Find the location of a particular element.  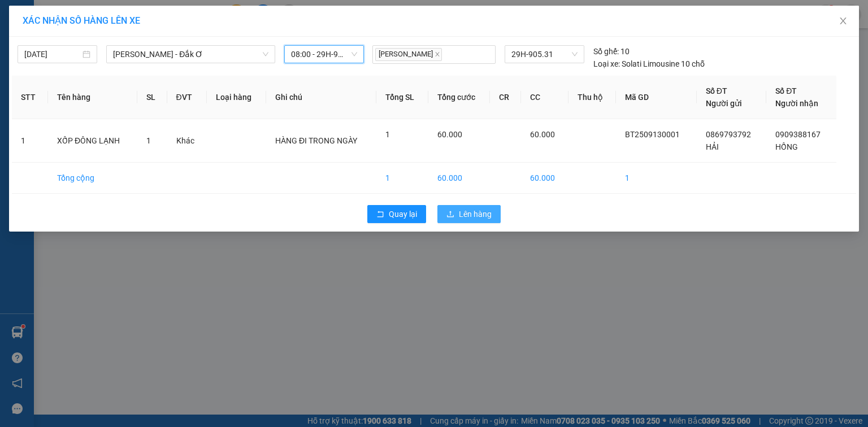

span: Người nhận is located at coordinates (797, 103).